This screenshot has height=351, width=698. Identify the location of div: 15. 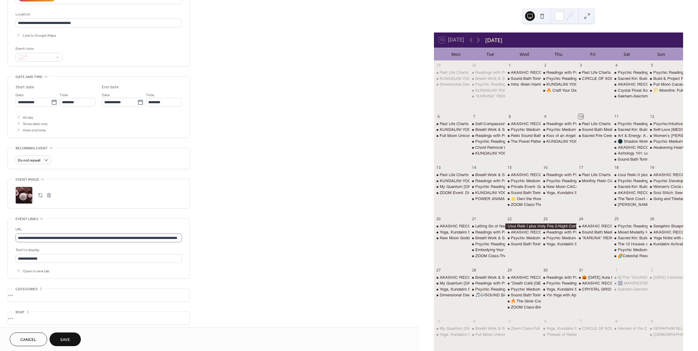
(510, 168).